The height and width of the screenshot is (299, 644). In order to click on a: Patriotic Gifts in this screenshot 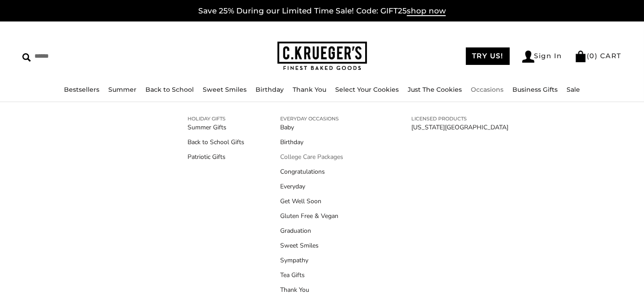, I will do `click(216, 157)`.